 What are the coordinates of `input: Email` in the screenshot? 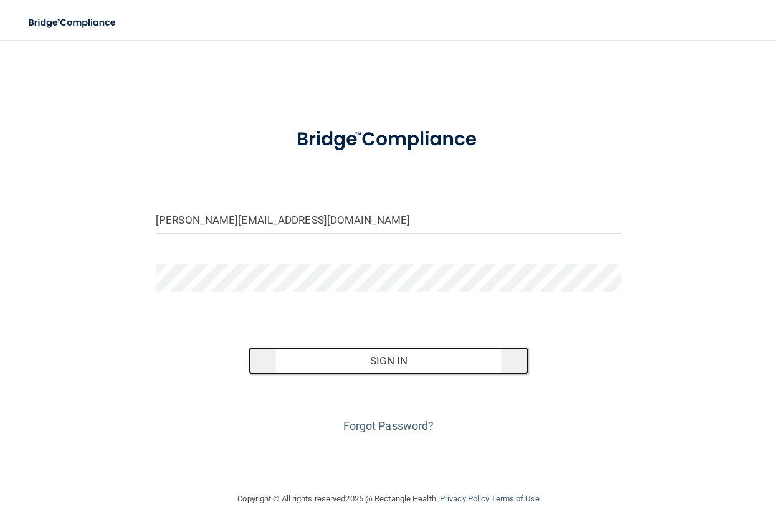 It's located at (388, 220).